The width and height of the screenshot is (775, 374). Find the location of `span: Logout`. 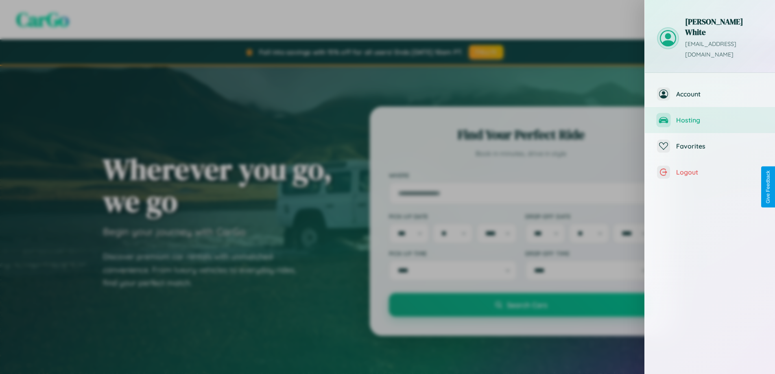

span: Logout is located at coordinates (719, 172).